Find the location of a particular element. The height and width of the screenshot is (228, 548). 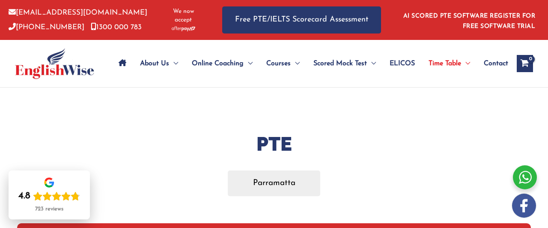

div: 4.8 is located at coordinates (24, 196).